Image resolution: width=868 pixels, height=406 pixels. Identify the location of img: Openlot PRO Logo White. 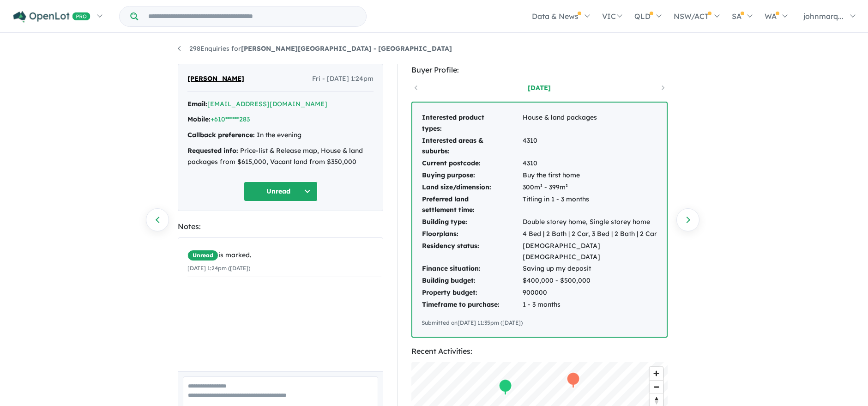
(52, 17).